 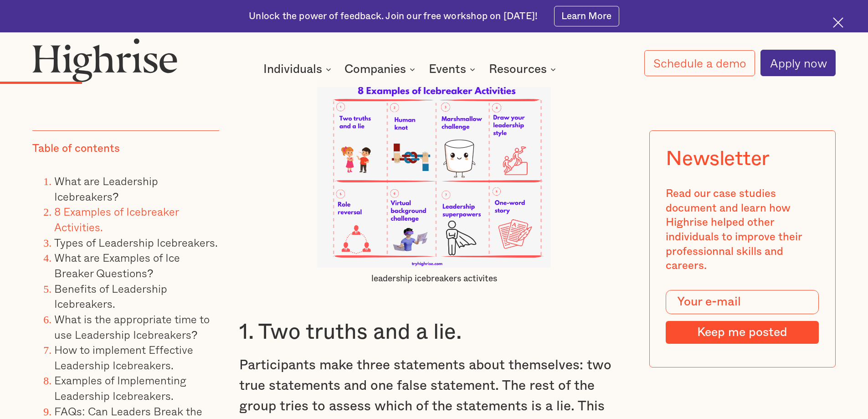 I want to click on a: How to implement Effective Leadership Icebreakers., so click(x=123, y=357).